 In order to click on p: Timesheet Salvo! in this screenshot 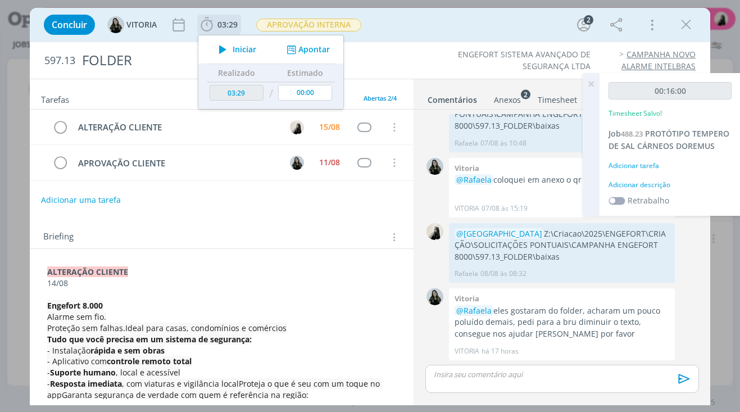, I will do `click(635, 113)`.